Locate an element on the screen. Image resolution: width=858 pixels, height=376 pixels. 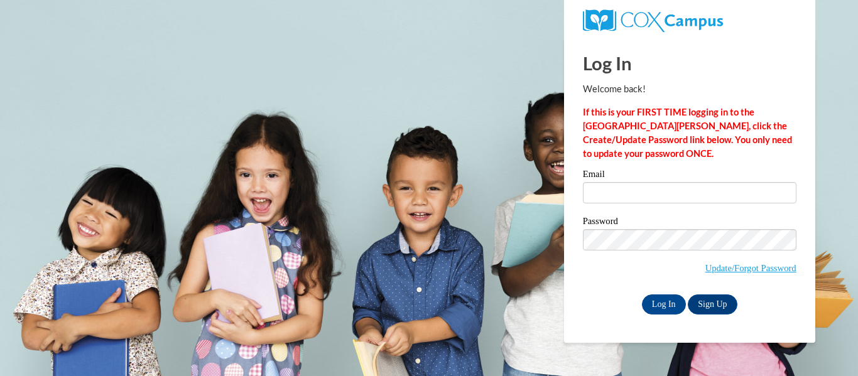
label: Password is located at coordinates (690, 223).